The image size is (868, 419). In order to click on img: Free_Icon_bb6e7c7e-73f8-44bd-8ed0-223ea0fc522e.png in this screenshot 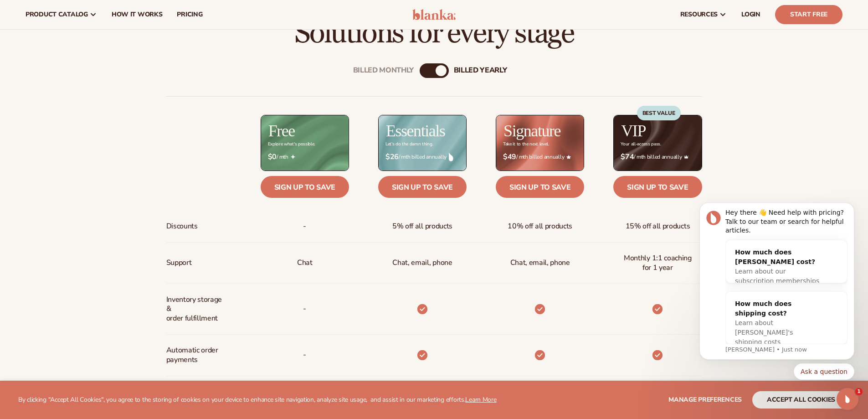, I will do `click(293, 156)`.